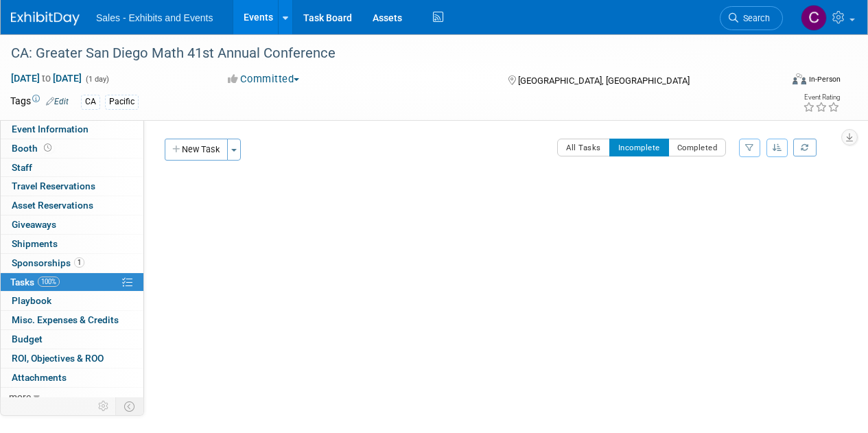  What do you see at coordinates (53, 205) in the screenshot?
I see `span: Asset Reservations` at bounding box center [53, 205].